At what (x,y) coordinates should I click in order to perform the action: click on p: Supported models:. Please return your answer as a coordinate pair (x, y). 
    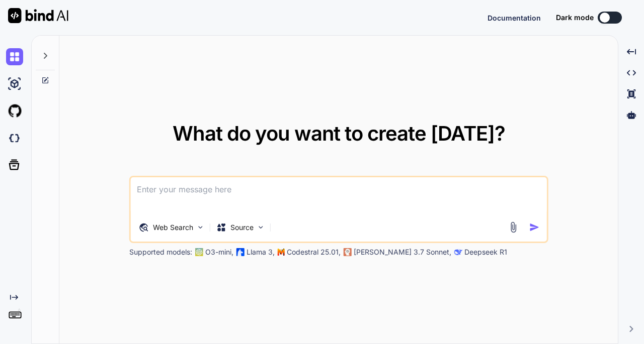
    Looking at the image, I should click on (160, 252).